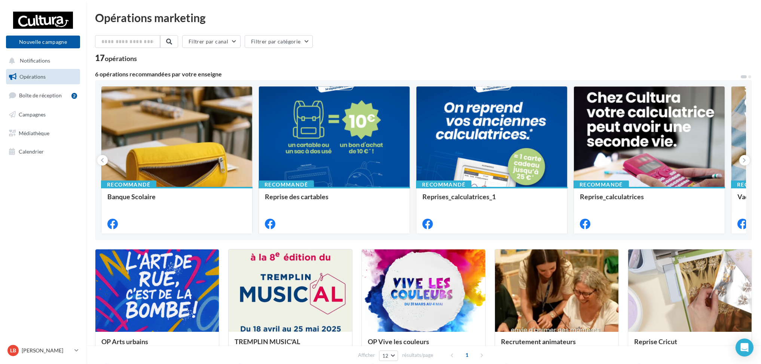  What do you see at coordinates (121, 58) in the screenshot?
I see `div: opérations` at bounding box center [121, 58].